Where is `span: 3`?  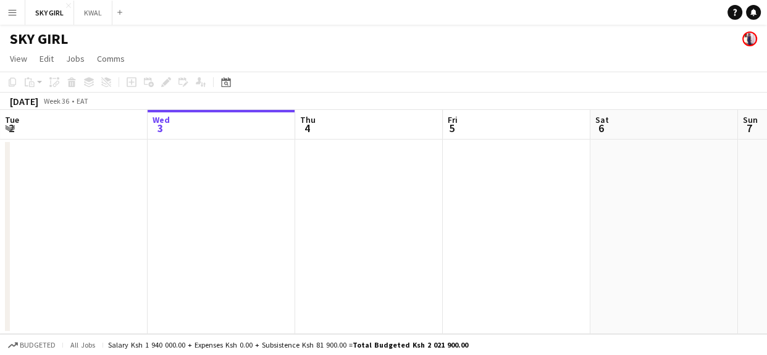
span: 3 is located at coordinates (160, 128).